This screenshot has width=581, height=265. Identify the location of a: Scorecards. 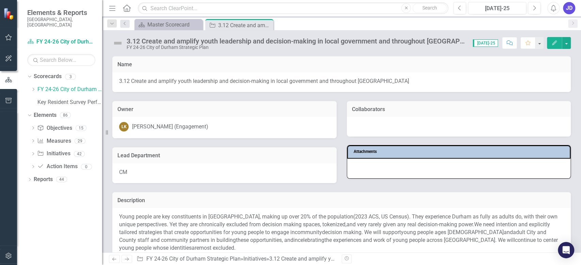
(48, 77).